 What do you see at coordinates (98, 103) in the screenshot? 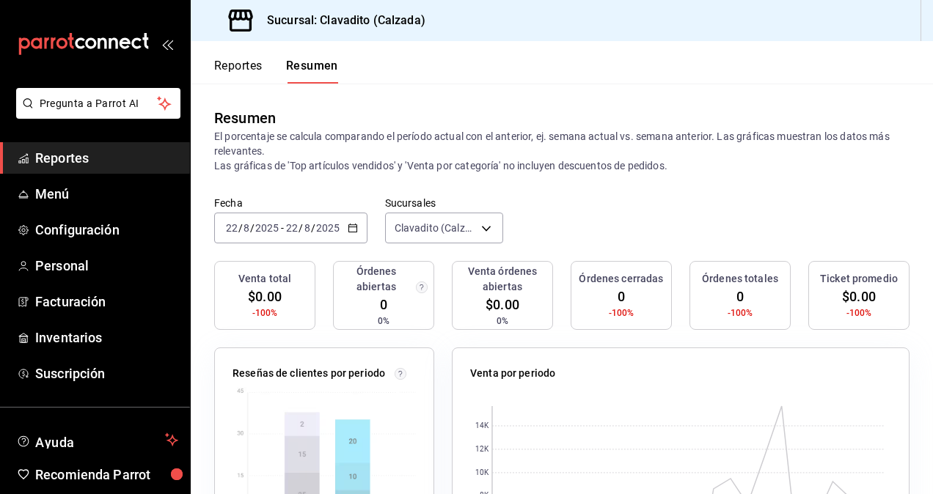
I see `span: Pregunta a Parrot AI` at bounding box center [98, 103].